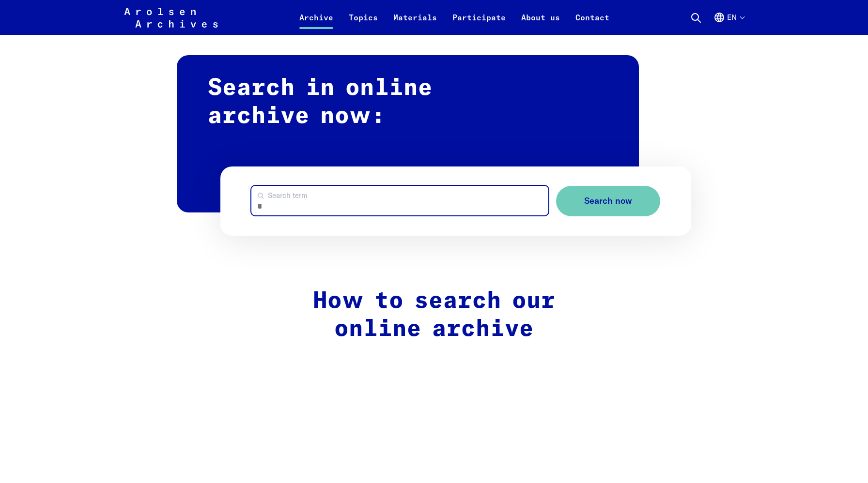 The image size is (868, 483). I want to click on a: Contact, so click(592, 23).